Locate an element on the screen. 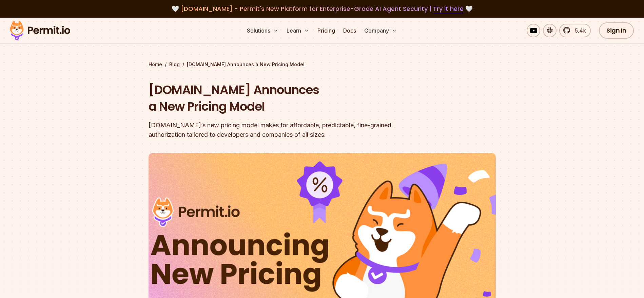  span: 5.4k is located at coordinates (578, 31).